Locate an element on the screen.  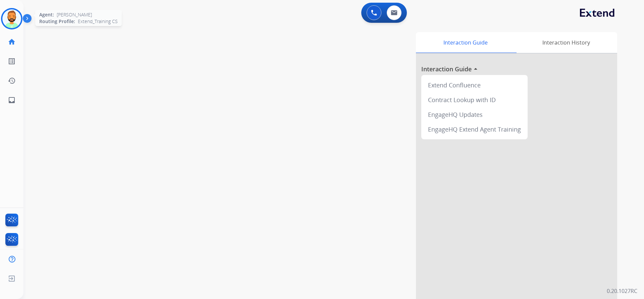
mat-icon: history is located at coordinates (12, 81).